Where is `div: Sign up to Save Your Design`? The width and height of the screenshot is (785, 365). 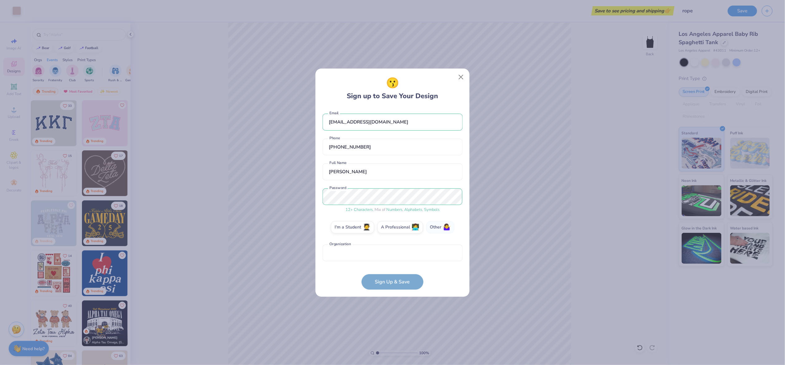 div: Sign up to Save Your Design is located at coordinates (392, 88).